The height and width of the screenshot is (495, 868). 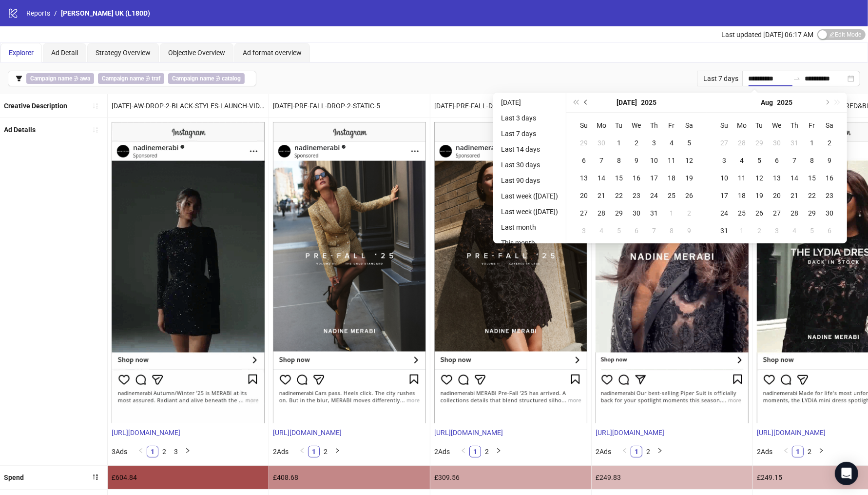 What do you see at coordinates (785, 103) in the screenshot?
I see `button: Choose a year` at bounding box center [785, 103].